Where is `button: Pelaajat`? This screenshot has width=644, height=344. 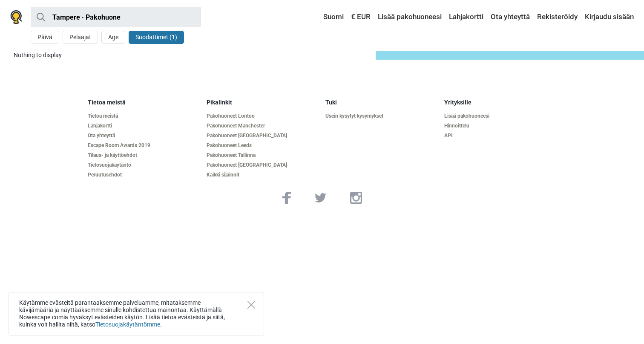 button: Pelaajat is located at coordinates (80, 37).